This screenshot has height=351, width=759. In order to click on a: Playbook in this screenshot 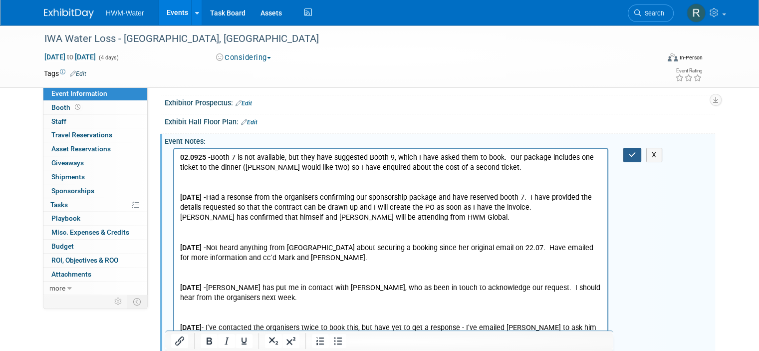, I will do `click(95, 218)`.